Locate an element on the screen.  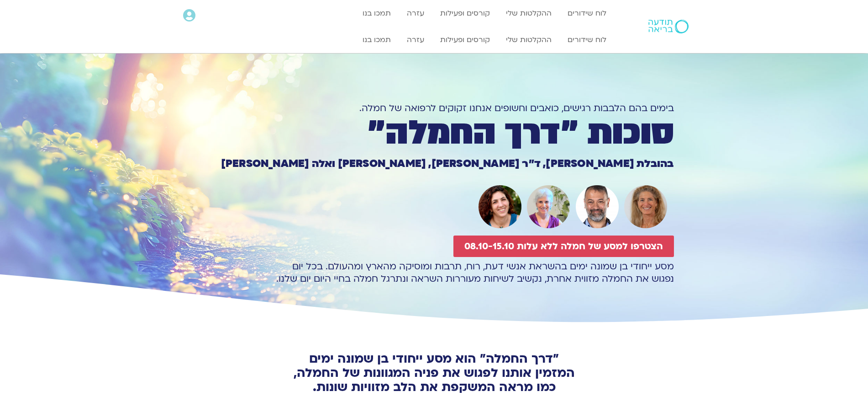
h2: "דרך החמלה" הוא מסע ייחודי בן שמונה ימים המזמין אותנו לפגוש את פניה המגוונות של החמלה, כמו מראה ה... is located at coordinates (434, 373).